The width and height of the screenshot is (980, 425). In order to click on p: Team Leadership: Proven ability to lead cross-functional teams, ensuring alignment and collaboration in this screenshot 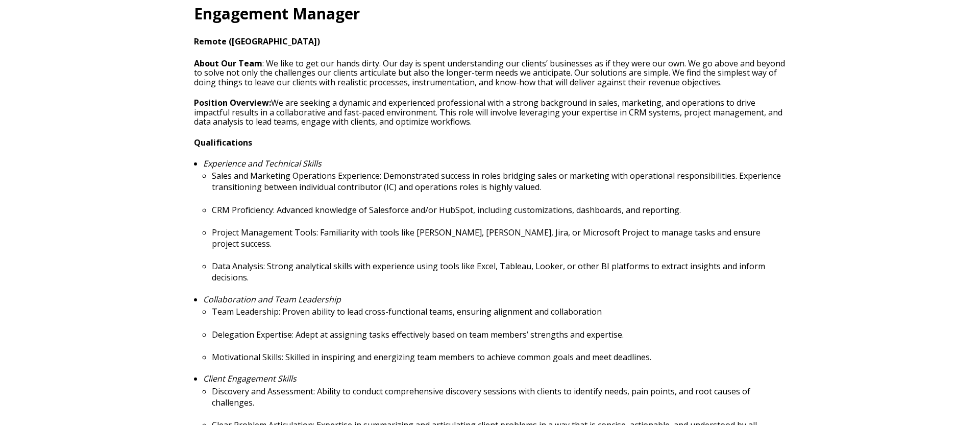, I will do `click(499, 312)`.